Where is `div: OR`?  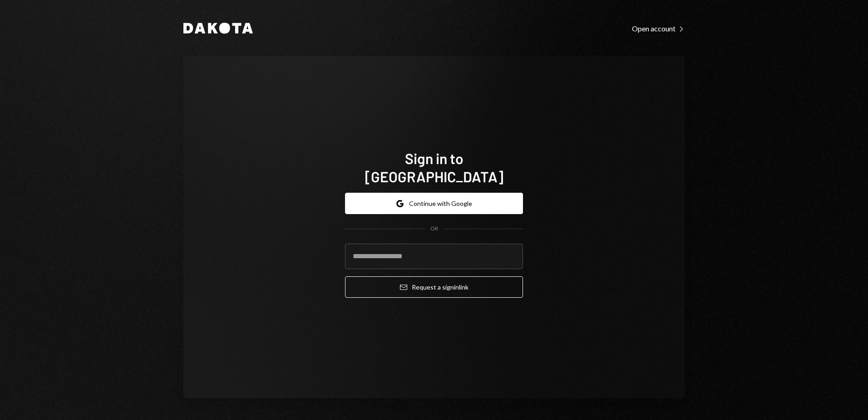
div: OR is located at coordinates (434, 228).